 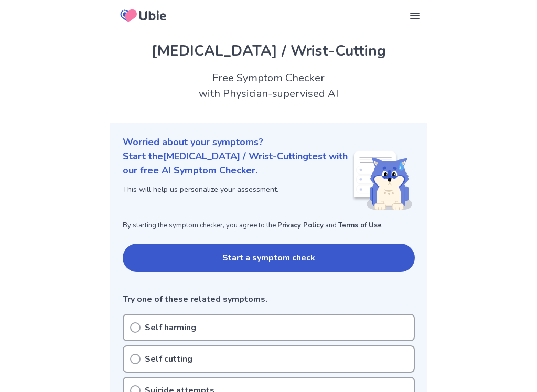 What do you see at coordinates (237, 189) in the screenshot?
I see `p: This will help us personalize your assessment.` at bounding box center [237, 189].